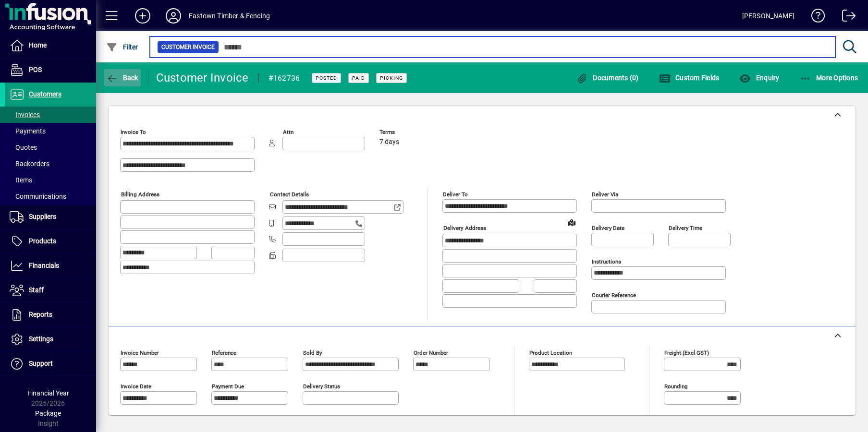  I want to click on button: Custom Fields, so click(690, 78).